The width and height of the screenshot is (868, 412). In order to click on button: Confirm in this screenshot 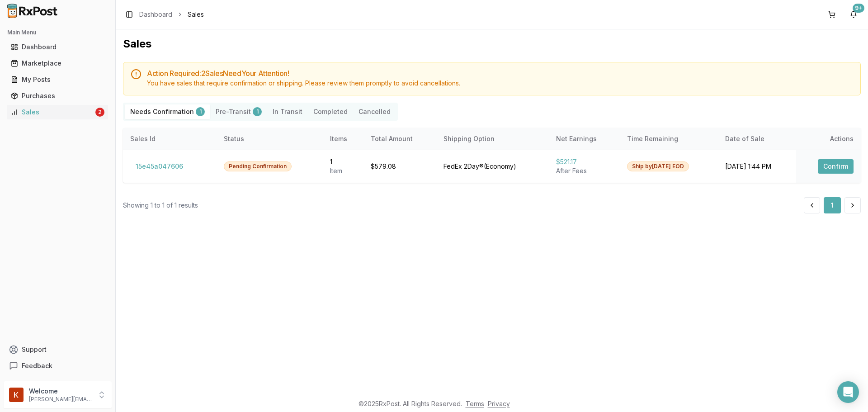, I will do `click(836, 166)`.